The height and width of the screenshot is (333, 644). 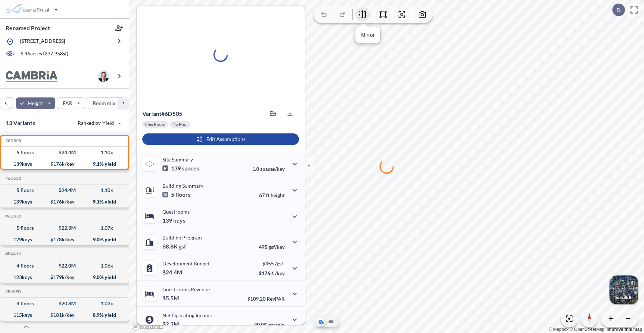 What do you see at coordinates (321, 322) in the screenshot?
I see `button: Aerial View` at bounding box center [321, 322].